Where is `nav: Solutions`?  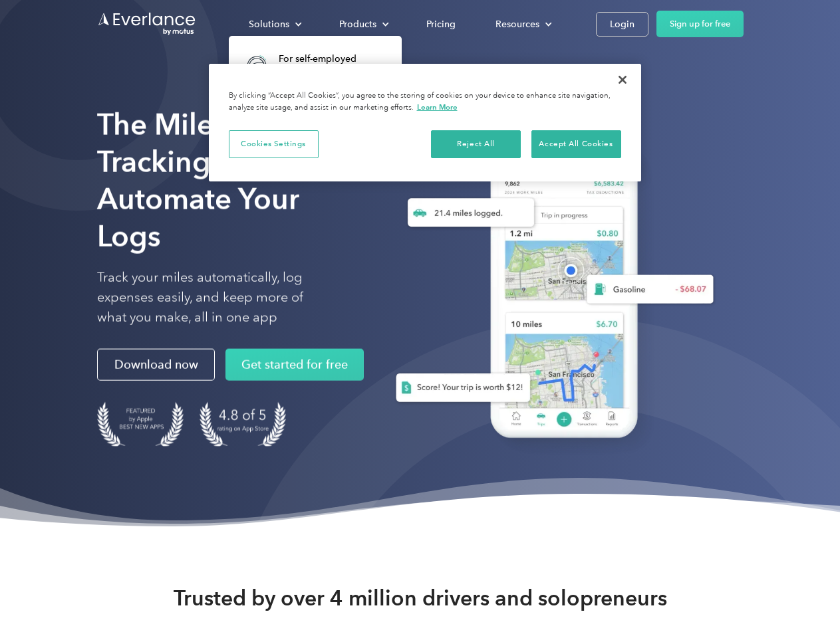 nav: Solutions is located at coordinates (315, 93).